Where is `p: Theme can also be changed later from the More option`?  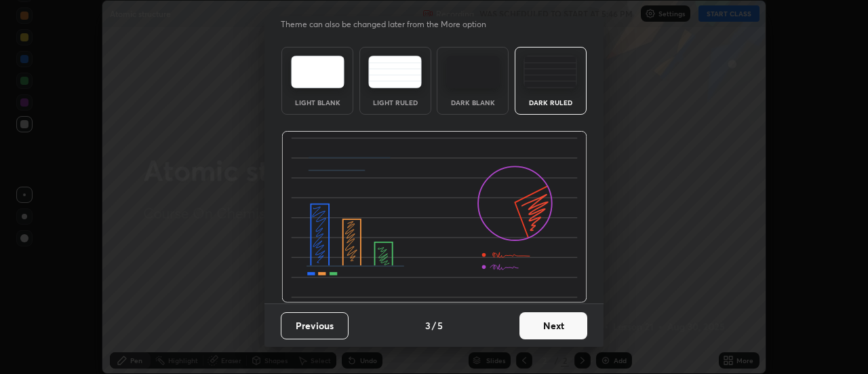
p: Theme can also be changed later from the More option is located at coordinates (391, 25).